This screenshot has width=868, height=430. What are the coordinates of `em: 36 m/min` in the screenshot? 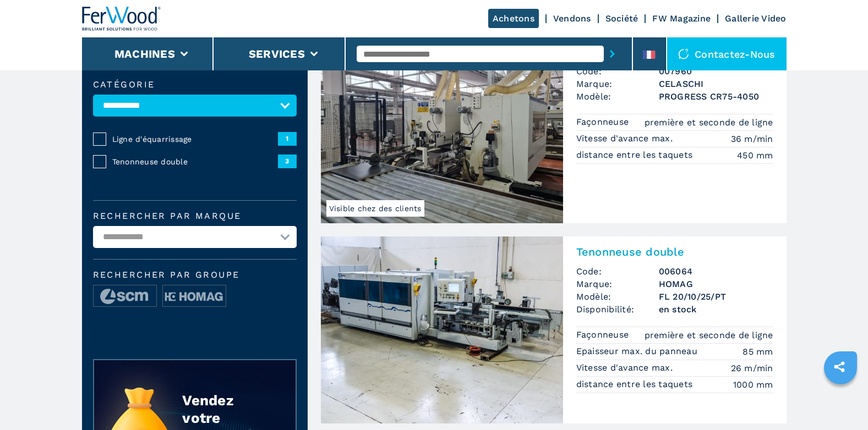 It's located at (752, 139).